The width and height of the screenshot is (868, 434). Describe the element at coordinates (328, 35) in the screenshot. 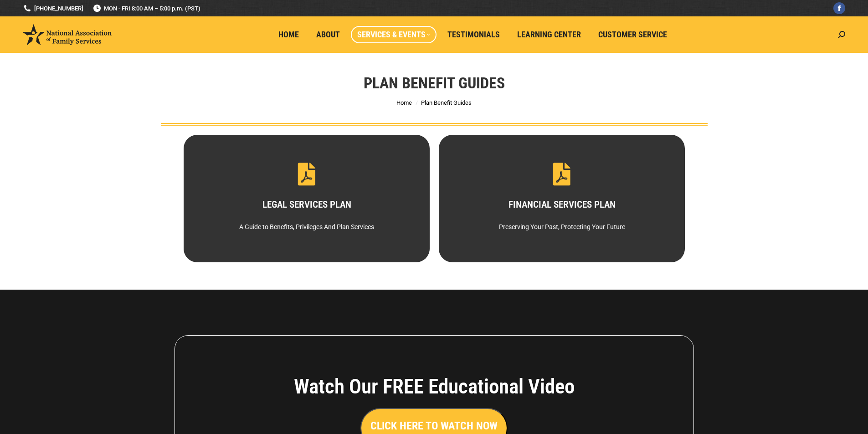

I see `span: About` at that location.